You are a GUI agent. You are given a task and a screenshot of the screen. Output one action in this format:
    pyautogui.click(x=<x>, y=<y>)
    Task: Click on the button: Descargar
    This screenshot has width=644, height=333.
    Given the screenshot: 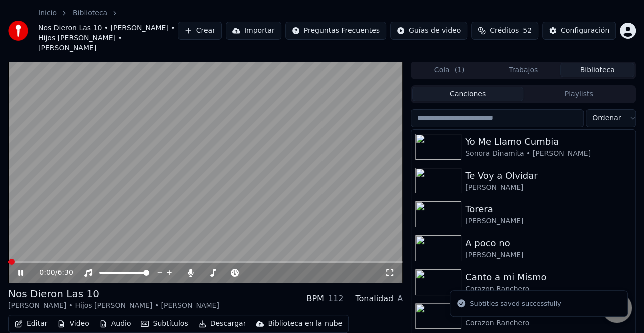 What is the action you would take?
    pyautogui.click(x=222, y=324)
    